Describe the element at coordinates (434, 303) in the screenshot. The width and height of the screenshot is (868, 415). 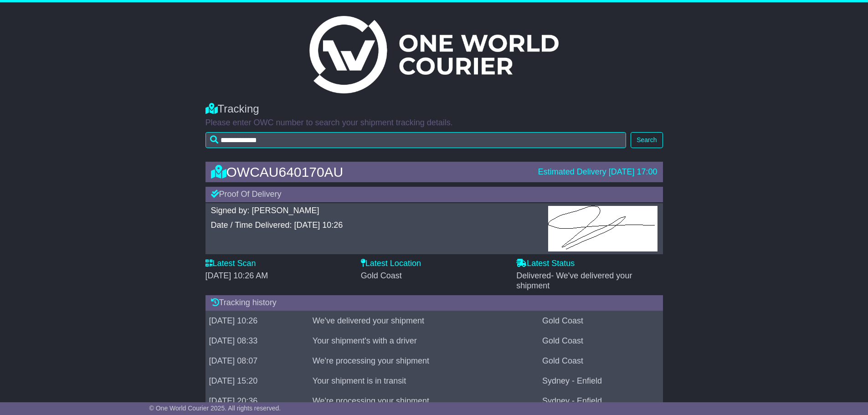
I see `div: Tracking history` at that location.